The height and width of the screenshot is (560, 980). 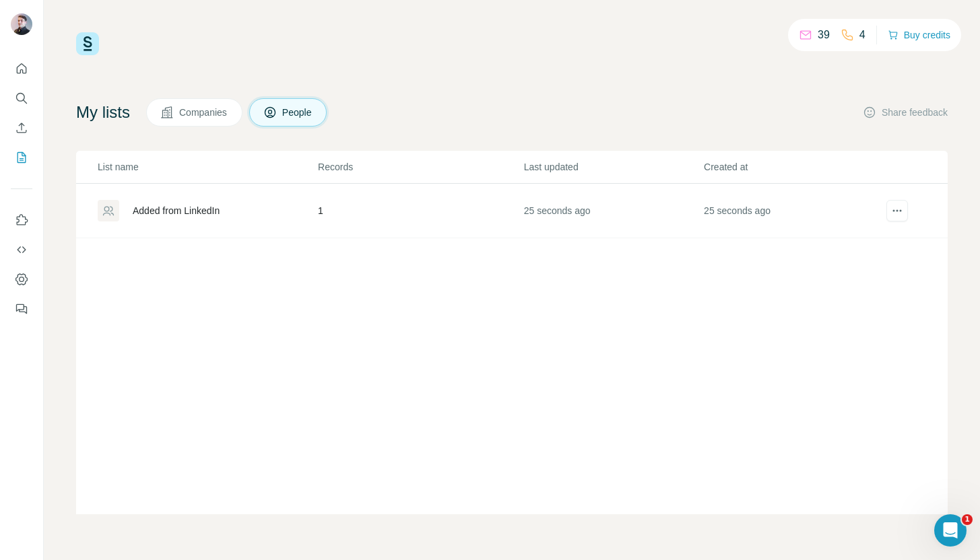 What do you see at coordinates (22, 279) in the screenshot?
I see `button: Dashboard` at bounding box center [22, 279].